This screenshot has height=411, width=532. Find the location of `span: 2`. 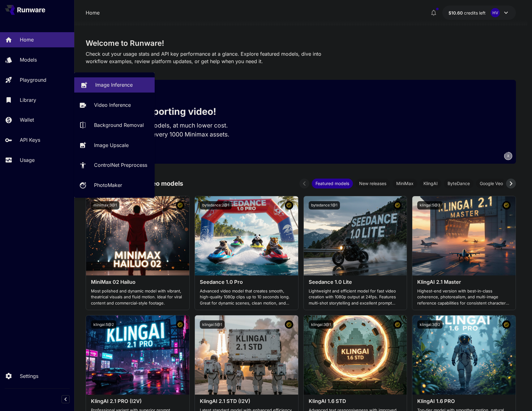

span: 2 is located at coordinates (508, 156).